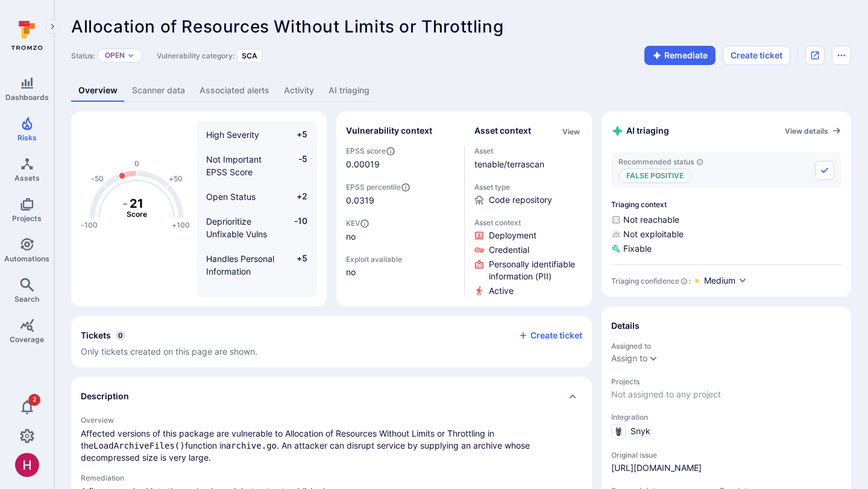  I want to click on text: 0, so click(137, 163).